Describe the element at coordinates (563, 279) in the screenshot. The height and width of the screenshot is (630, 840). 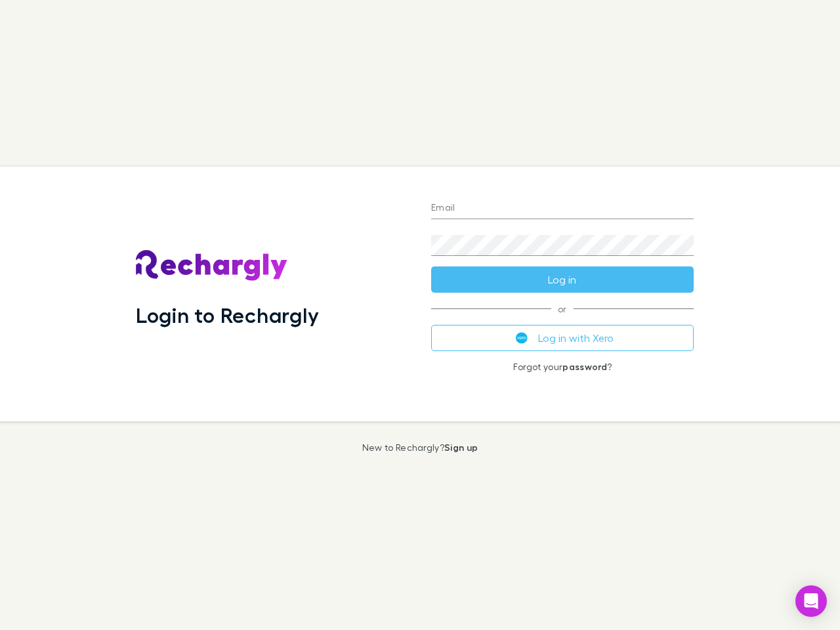
I see `button: Log in` at that location.